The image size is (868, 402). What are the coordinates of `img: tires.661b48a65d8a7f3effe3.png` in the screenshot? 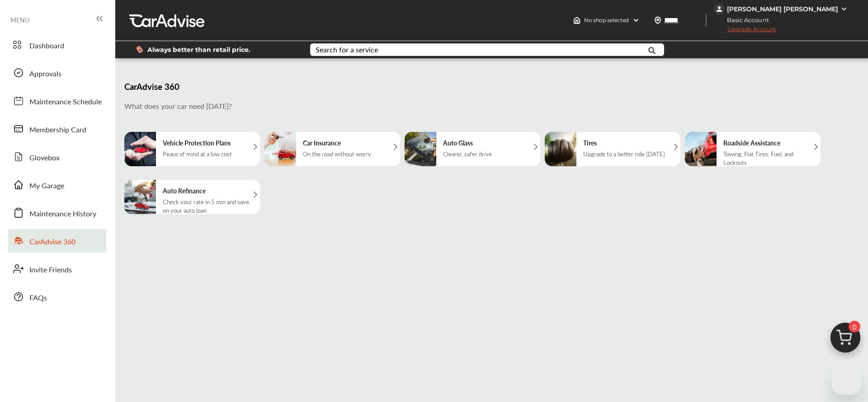 It's located at (561, 149).